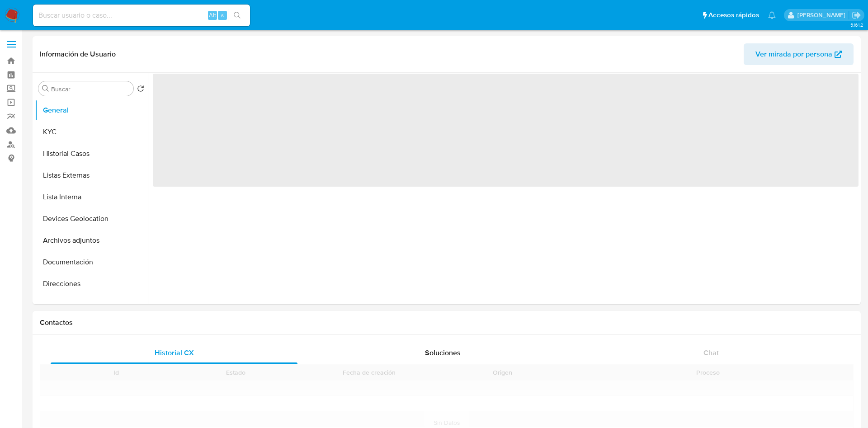 The height and width of the screenshot is (428, 868). I want to click on span: Historial CX, so click(174, 353).